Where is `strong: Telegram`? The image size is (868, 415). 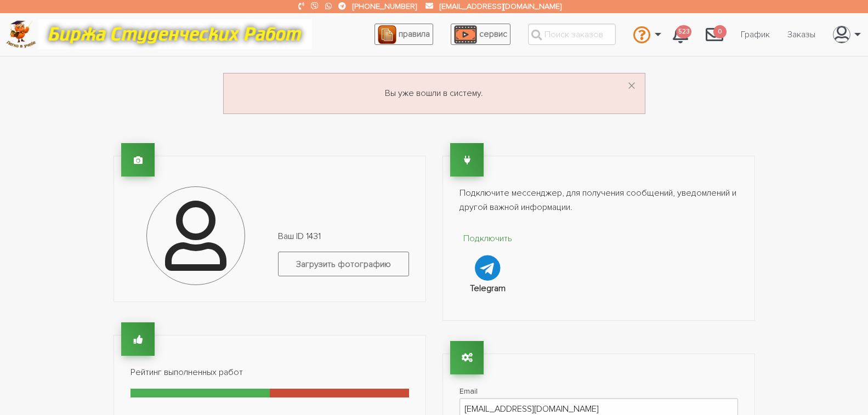
strong: Telegram is located at coordinates (488, 288).